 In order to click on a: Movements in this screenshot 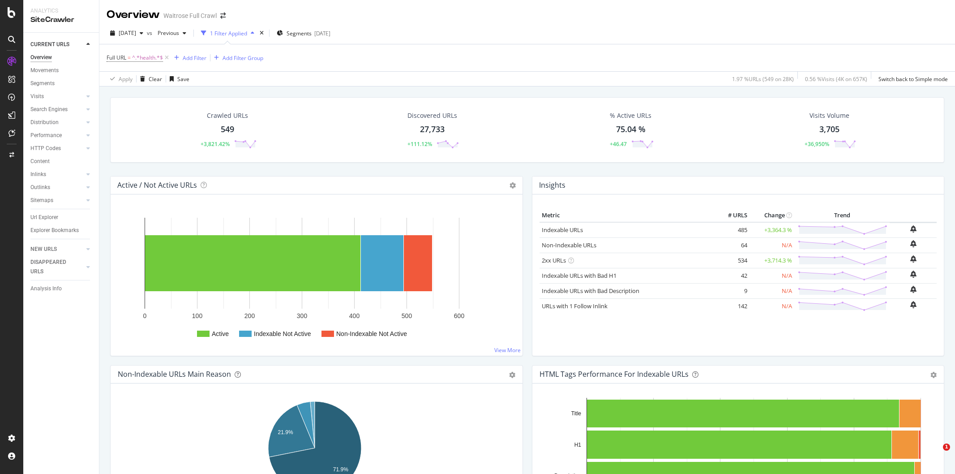, I will do `click(61, 70)`.